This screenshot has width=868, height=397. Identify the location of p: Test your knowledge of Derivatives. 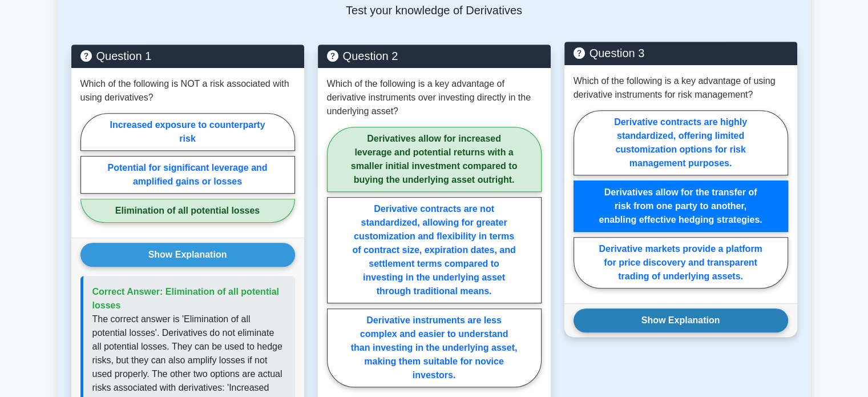
(435, 10).